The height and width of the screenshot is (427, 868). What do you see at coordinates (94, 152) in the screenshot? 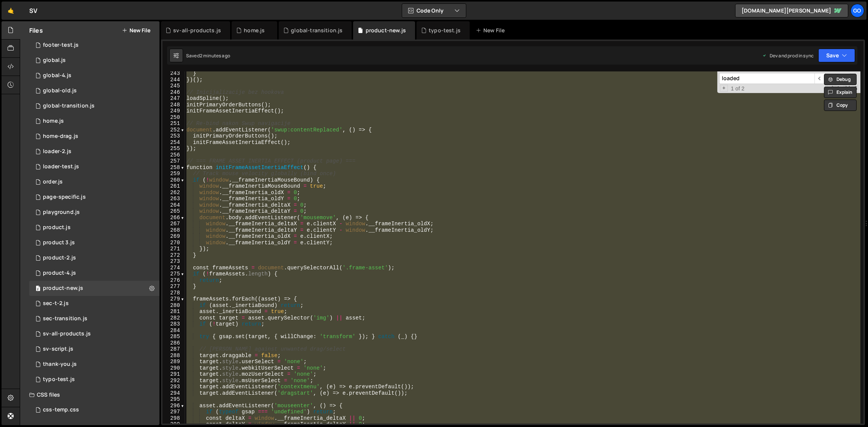
I see `div: 14248/42526.js` at bounding box center [94, 152].